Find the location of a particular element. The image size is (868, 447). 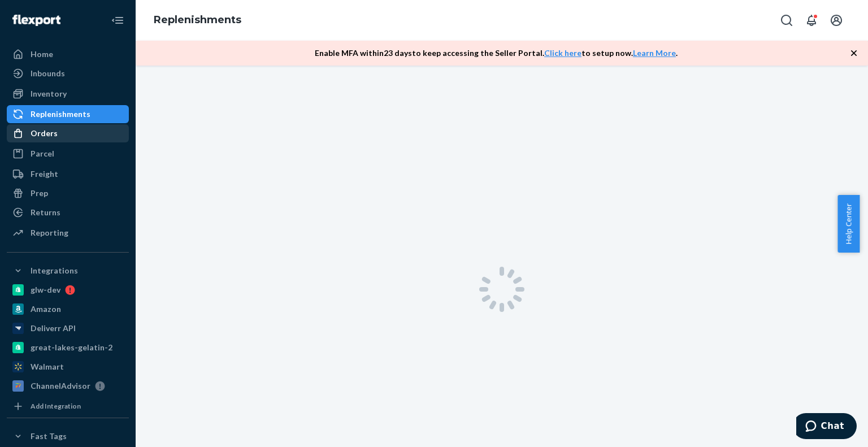

a: Amazon is located at coordinates (68, 309).